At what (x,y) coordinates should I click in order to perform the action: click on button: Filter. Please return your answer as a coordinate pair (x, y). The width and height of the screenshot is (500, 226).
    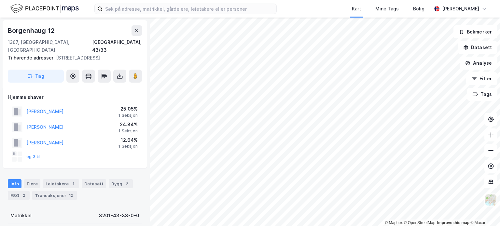
    Looking at the image, I should click on (482, 79).